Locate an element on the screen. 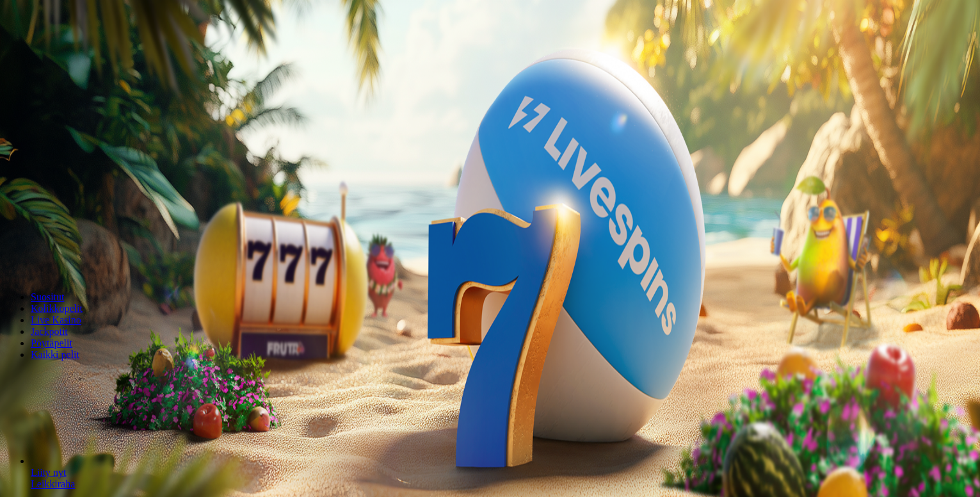 The width and height of the screenshot is (980, 497). a: Pöytäpelit is located at coordinates (52, 342).